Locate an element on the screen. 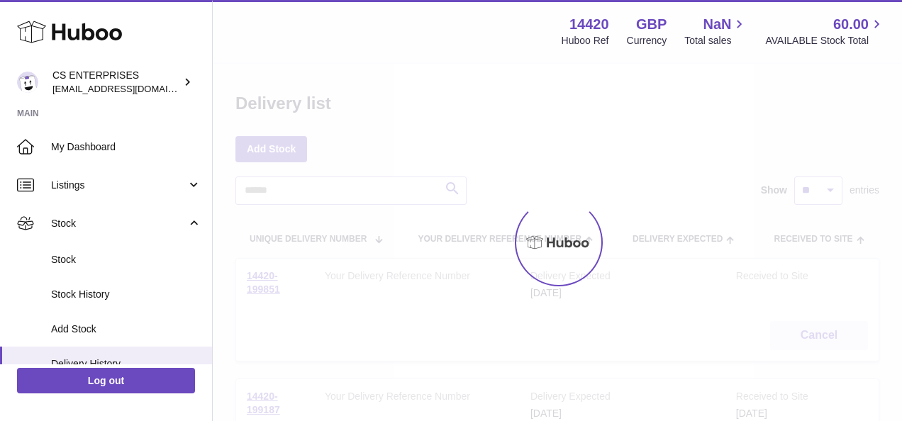 This screenshot has width=902, height=421. a: NaN Total sales is located at coordinates (716, 31).